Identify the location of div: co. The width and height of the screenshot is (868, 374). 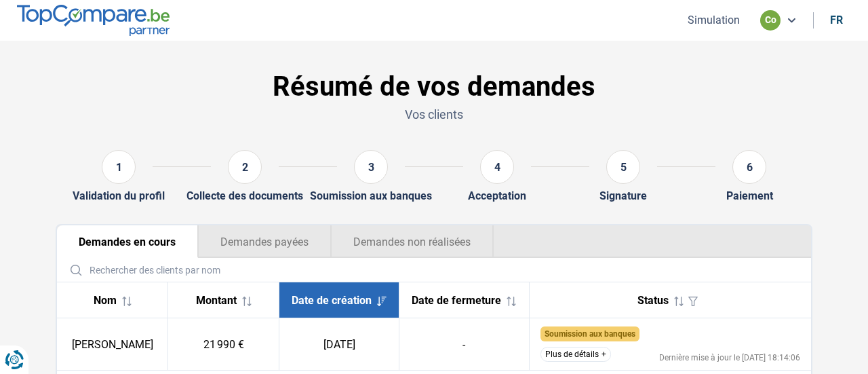
(771, 21).